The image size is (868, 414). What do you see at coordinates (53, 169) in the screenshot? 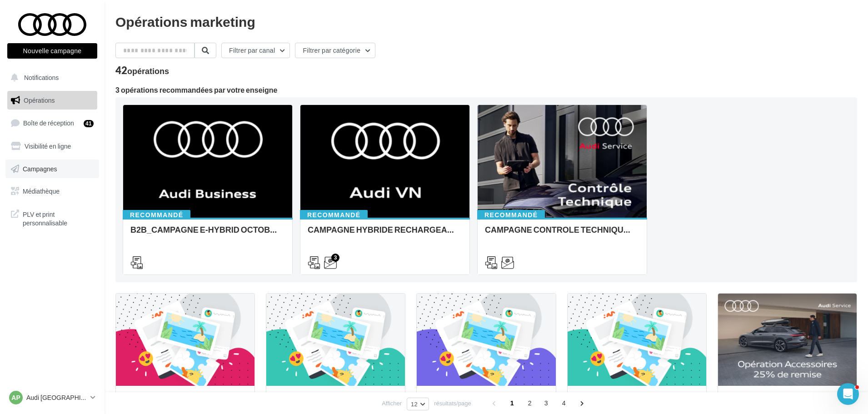
I see `a: Campagnes` at bounding box center [53, 169].